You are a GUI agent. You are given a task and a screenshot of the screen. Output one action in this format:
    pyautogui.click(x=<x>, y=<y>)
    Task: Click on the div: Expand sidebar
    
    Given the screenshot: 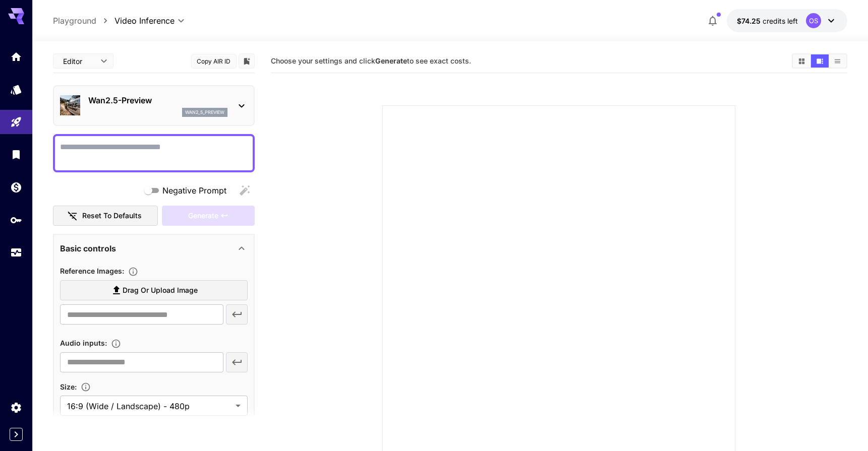 What is the action you would take?
    pyautogui.click(x=16, y=435)
    